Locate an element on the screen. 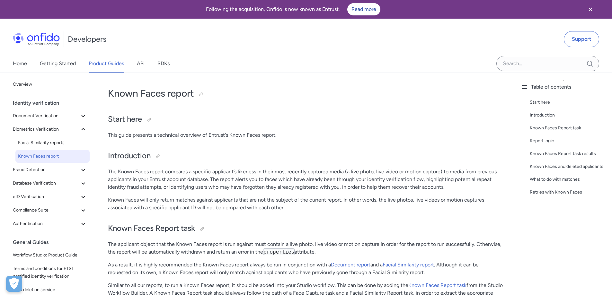  a: Facial Similarity report is located at coordinates (408, 265).